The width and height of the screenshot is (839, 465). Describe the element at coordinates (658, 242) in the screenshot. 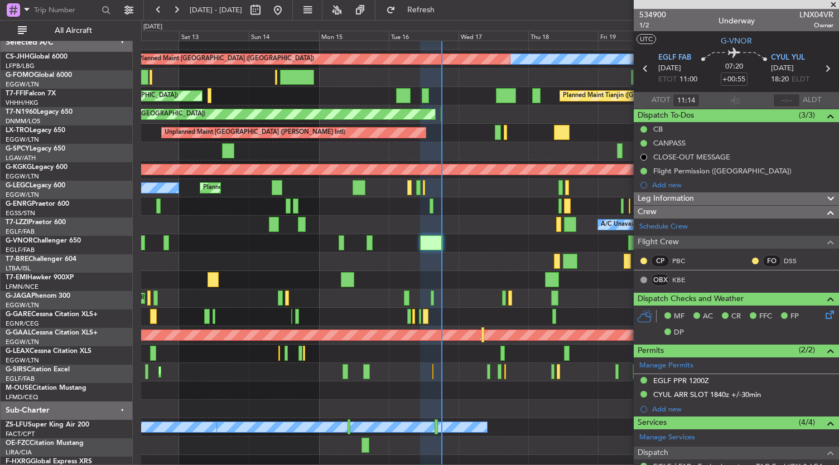

I see `span: Flight Crew` at that location.